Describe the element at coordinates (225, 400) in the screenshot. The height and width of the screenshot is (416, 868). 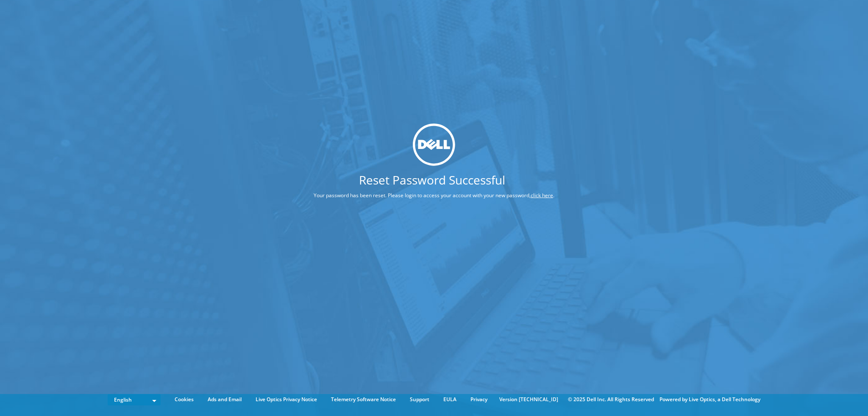
I see `a: Ads and Email` at that location.